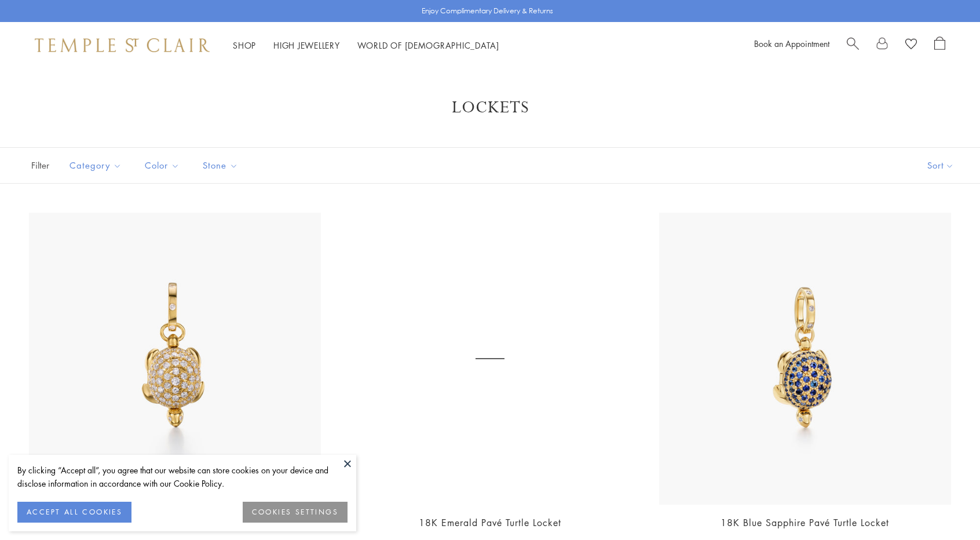 The image size is (980, 540). Describe the element at coordinates (295, 512) in the screenshot. I see `button: COOKIES SETTINGS` at that location.